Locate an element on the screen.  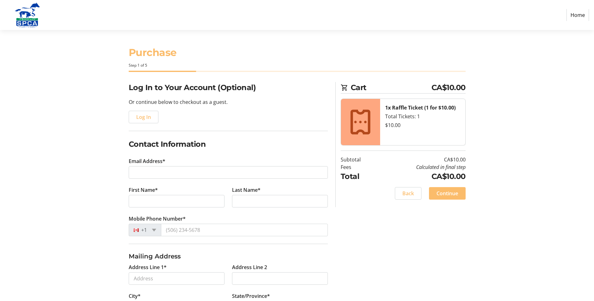
label: Mobile Phone Number* is located at coordinates (157, 219).